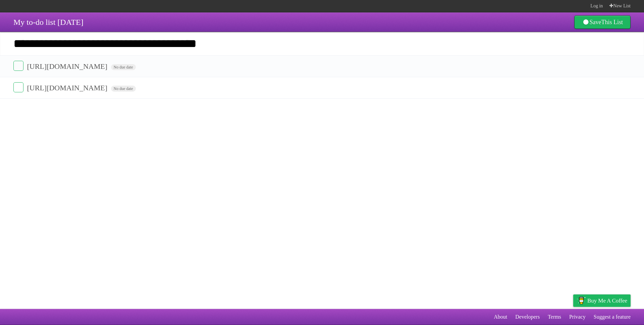  Describe the element at coordinates (577, 317) in the screenshot. I see `a: Privacy` at that location.